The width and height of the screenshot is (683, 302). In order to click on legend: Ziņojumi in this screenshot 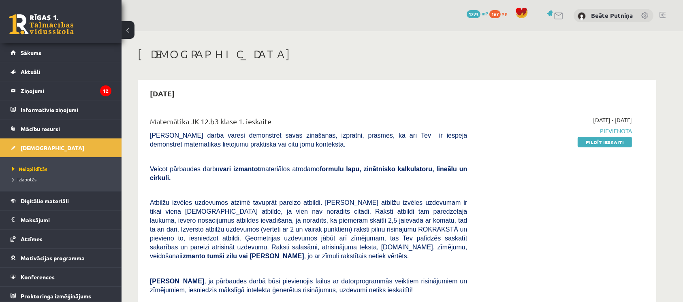, I will do `click(66, 91)`.